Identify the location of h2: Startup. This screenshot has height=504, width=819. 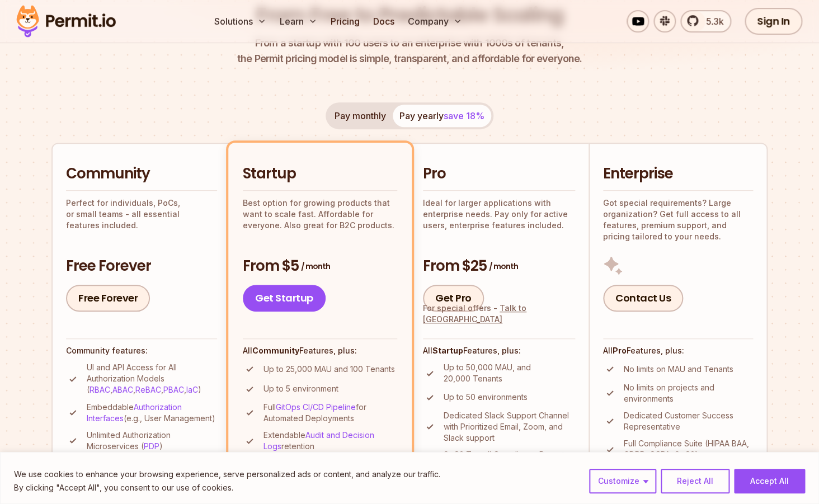
(320, 174).